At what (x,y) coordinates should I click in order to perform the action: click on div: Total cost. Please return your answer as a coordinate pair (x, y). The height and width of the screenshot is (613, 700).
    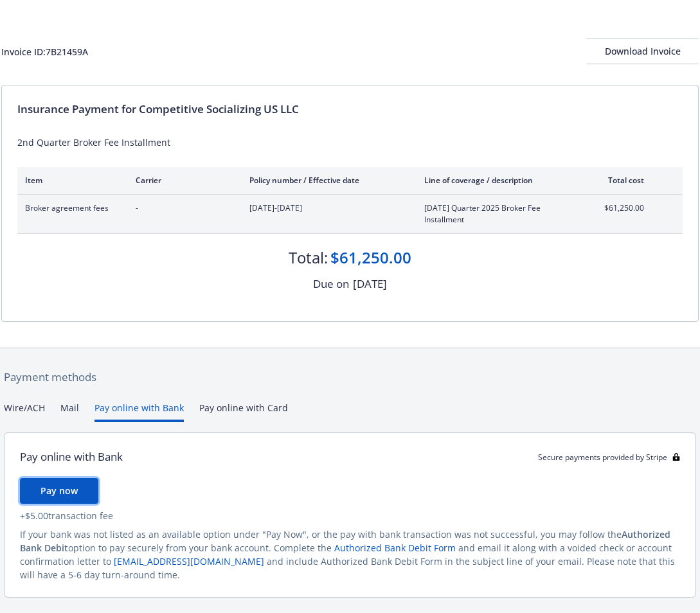
    Looking at the image, I should click on (620, 180).